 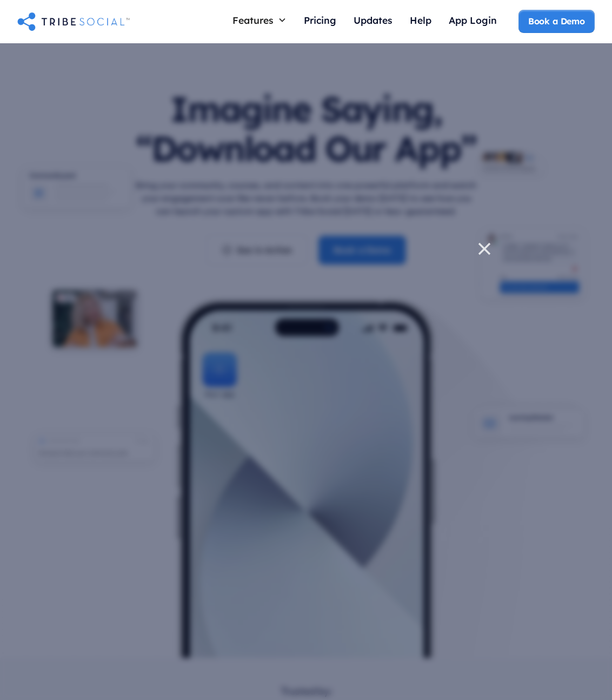 What do you see at coordinates (73, 21) in the screenshot?
I see `a: home` at bounding box center [73, 21].